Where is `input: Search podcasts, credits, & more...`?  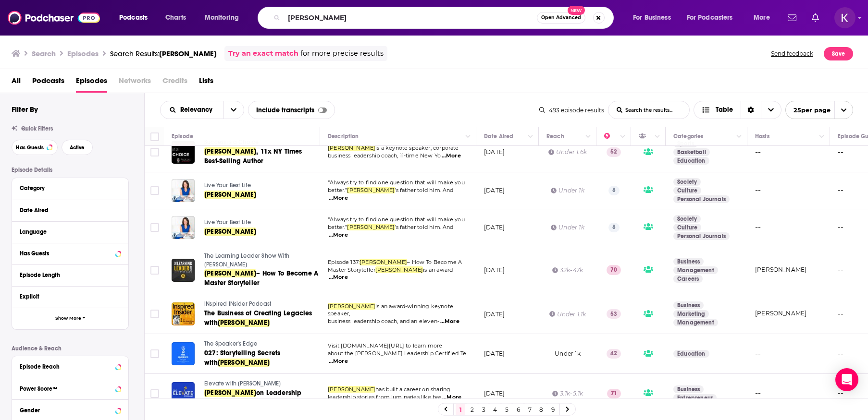
input: Search podcasts, credits, & more... is located at coordinates (410, 18).